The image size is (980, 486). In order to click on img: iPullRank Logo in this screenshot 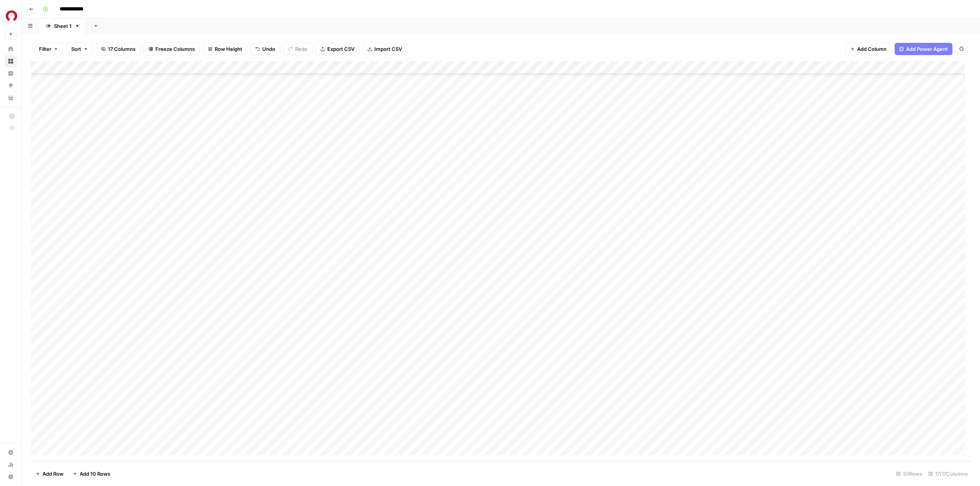, I will do `click(12, 16)`.